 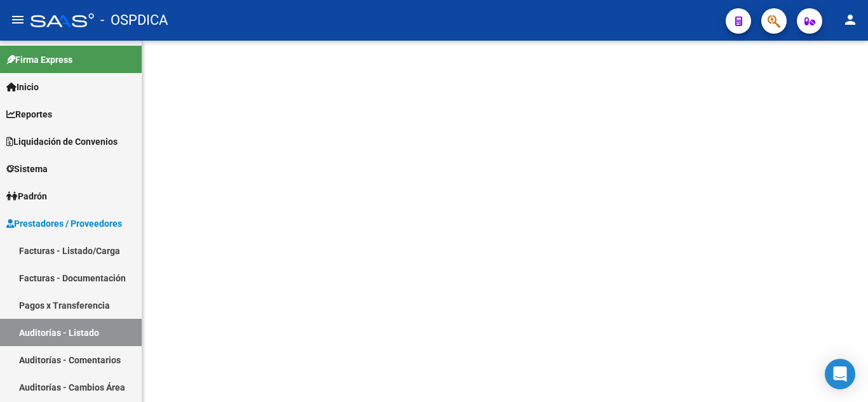 I want to click on span: - OSPDICA, so click(x=134, y=21).